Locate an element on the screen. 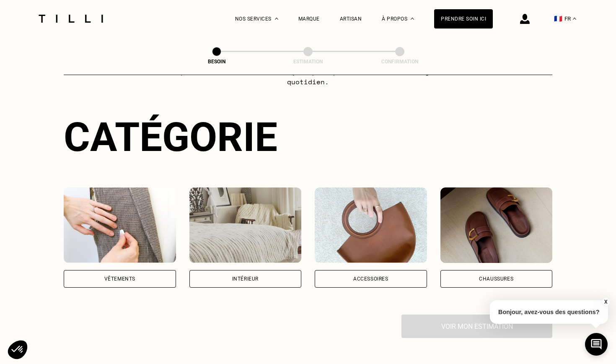  div: Marque is located at coordinates (309, 19).